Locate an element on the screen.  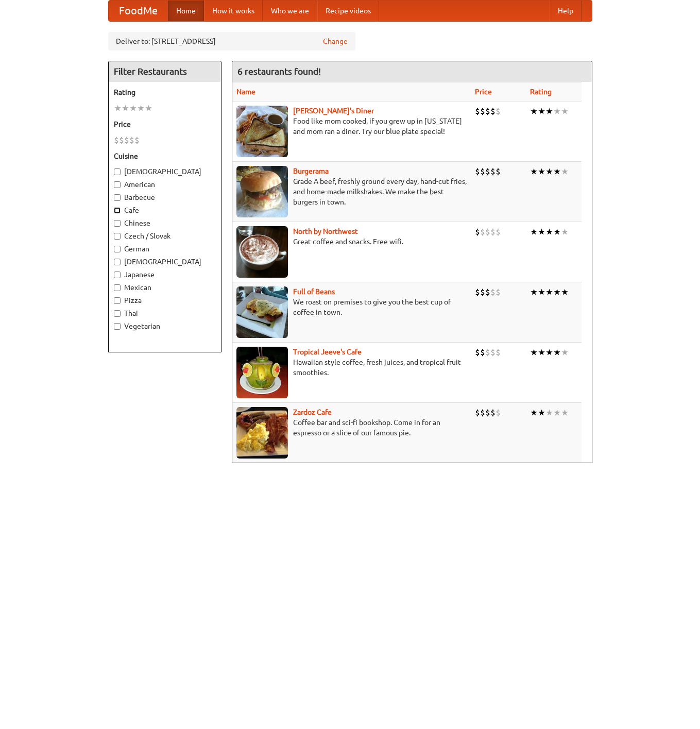
img: beans.jpg is located at coordinates (263, 312).